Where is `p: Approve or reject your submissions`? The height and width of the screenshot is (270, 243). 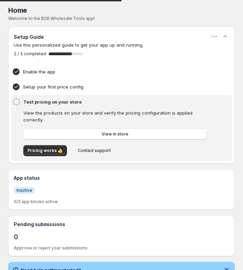
p: Approve or reject your submissions is located at coordinates (121, 248).